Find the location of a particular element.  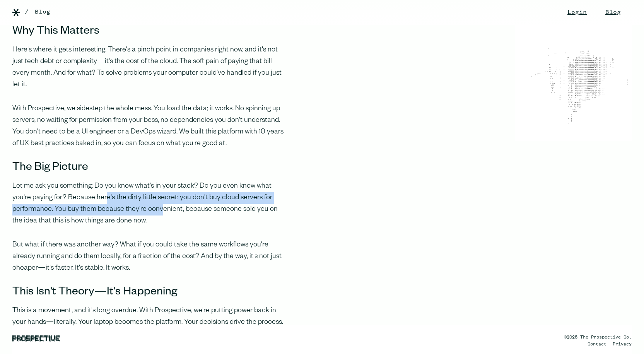

p: Here's where it gets interesting. There's a pinch point in companies right now, and it's not just... is located at coordinates (148, 68).